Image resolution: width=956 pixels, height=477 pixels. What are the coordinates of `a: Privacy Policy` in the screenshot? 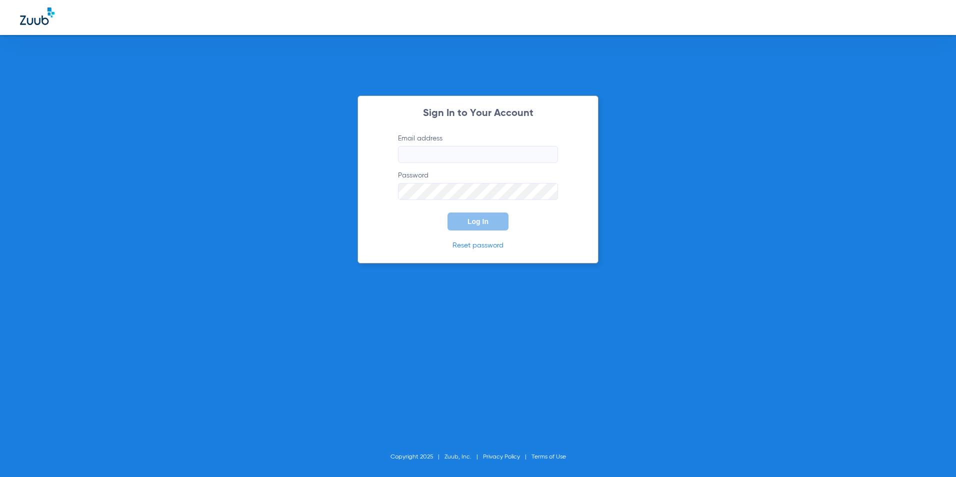 It's located at (502, 457).